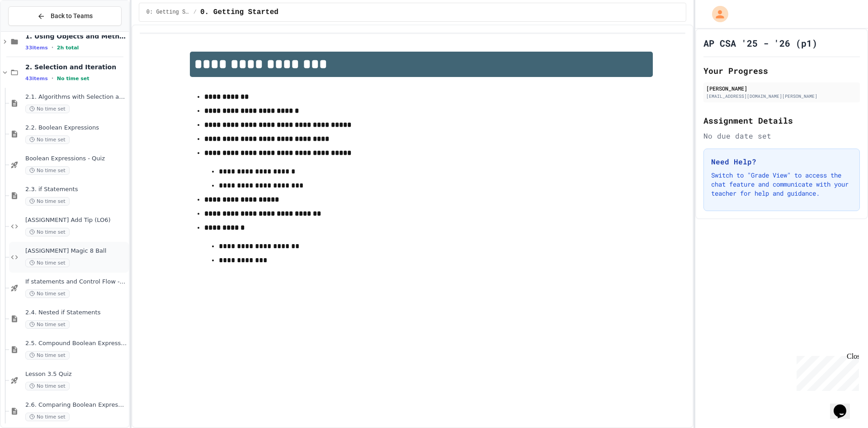 This screenshot has width=868, height=428. Describe the element at coordinates (782, 136) in the screenshot. I see `div: No due date set` at that location.